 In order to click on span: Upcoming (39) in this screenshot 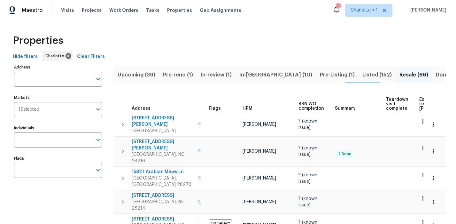, I will do `click(136, 75)`.